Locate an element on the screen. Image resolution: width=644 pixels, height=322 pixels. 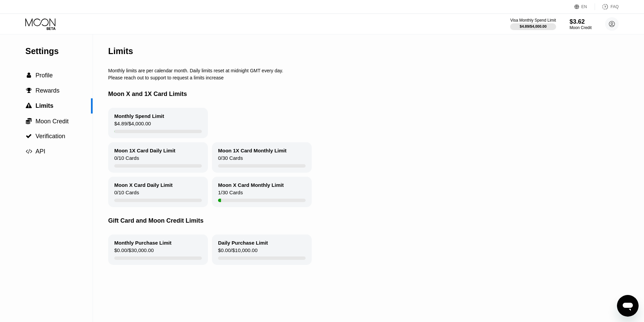
div: 0 / 30 Cards is located at coordinates (230, 160).